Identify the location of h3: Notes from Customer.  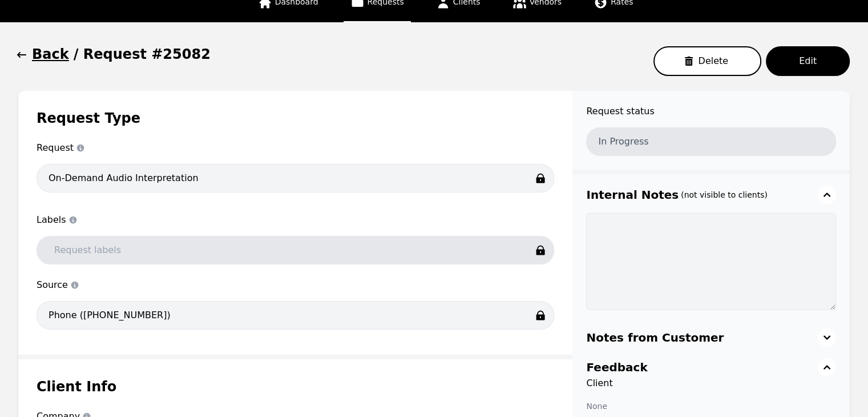
(655, 337).